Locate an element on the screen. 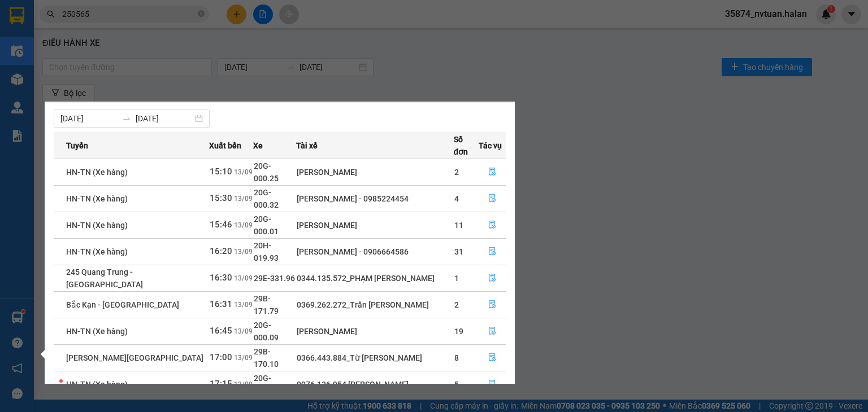 The height and width of the screenshot is (412, 868). span: swap-right is located at coordinates (127, 119).